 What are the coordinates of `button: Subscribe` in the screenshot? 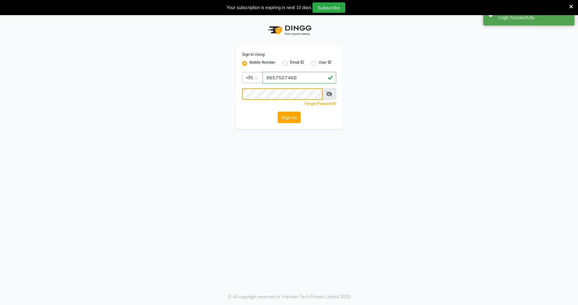 It's located at (329, 8).